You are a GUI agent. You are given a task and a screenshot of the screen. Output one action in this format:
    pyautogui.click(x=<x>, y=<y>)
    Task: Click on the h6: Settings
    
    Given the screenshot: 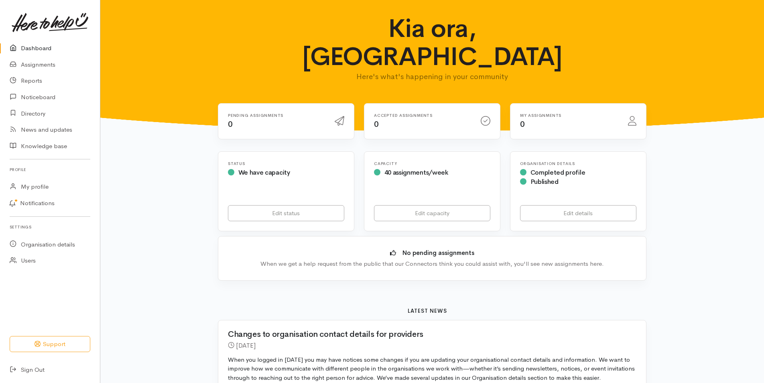 What is the action you would take?
    pyautogui.click(x=50, y=227)
    